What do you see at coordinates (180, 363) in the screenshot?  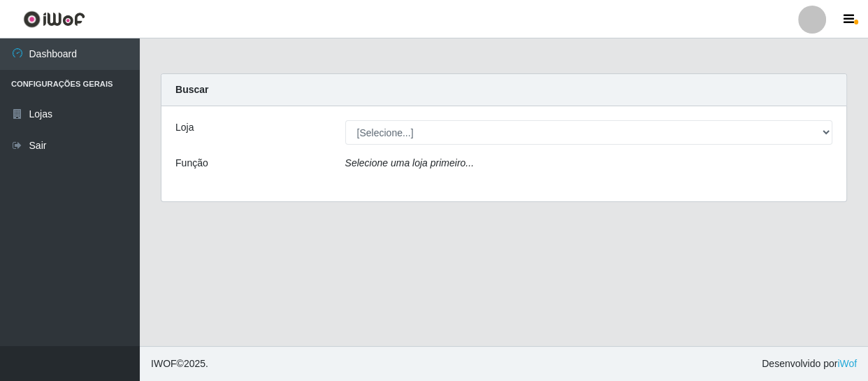 I see `span: © 2025 .` at bounding box center [180, 363].